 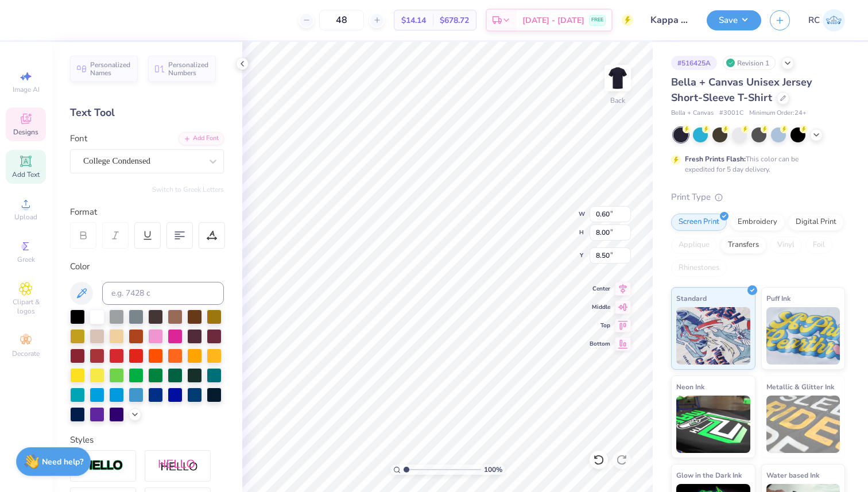 I want to click on div: Styles, so click(x=147, y=440).